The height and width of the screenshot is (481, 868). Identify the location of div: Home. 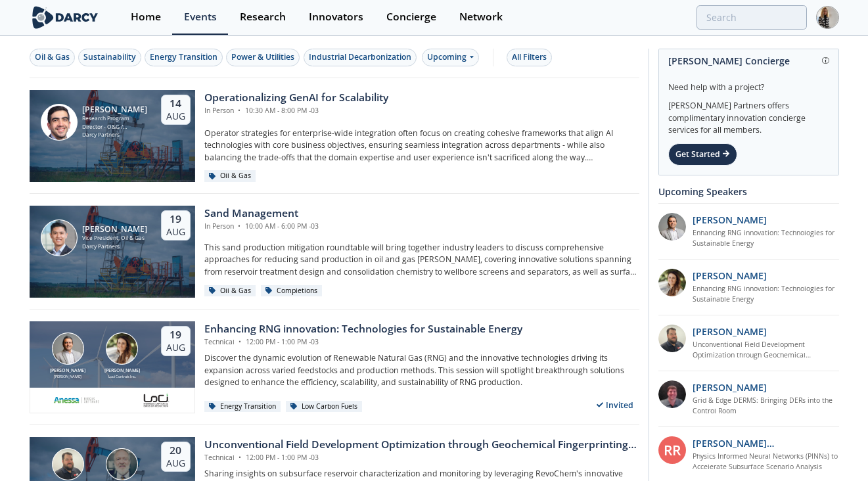
(146, 17).